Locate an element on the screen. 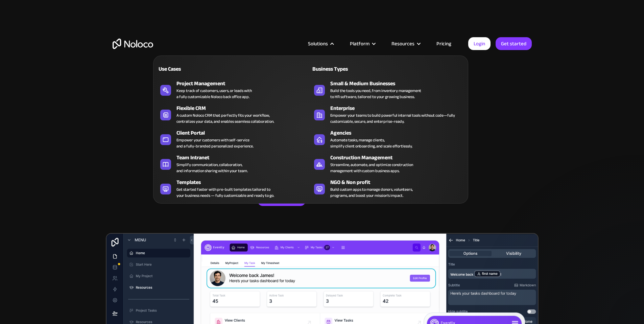 The height and width of the screenshot is (324, 644). div: Agencies is located at coordinates (399, 133).